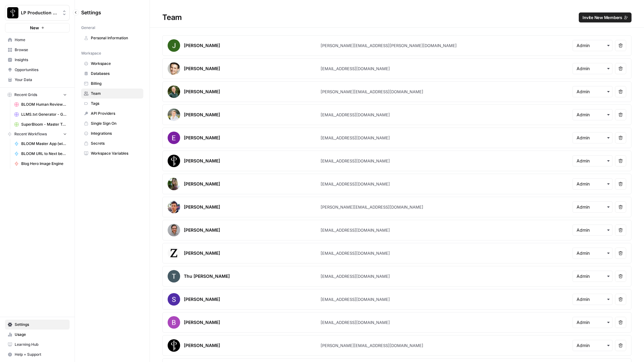 The width and height of the screenshot is (644, 362). What do you see at coordinates (31, 134) in the screenshot?
I see `span: Recent Workflows` at bounding box center [31, 134].